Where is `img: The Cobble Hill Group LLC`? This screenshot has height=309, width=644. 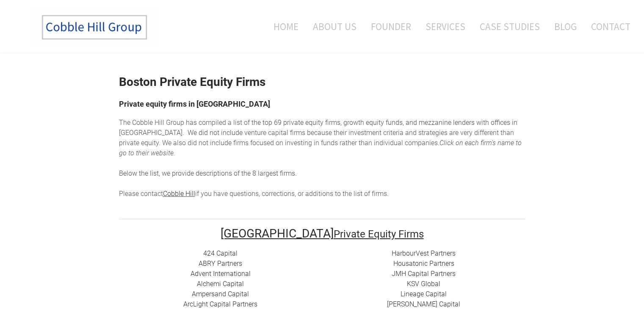 img: The Cobble Hill Group LLC is located at coordinates (96, 28).